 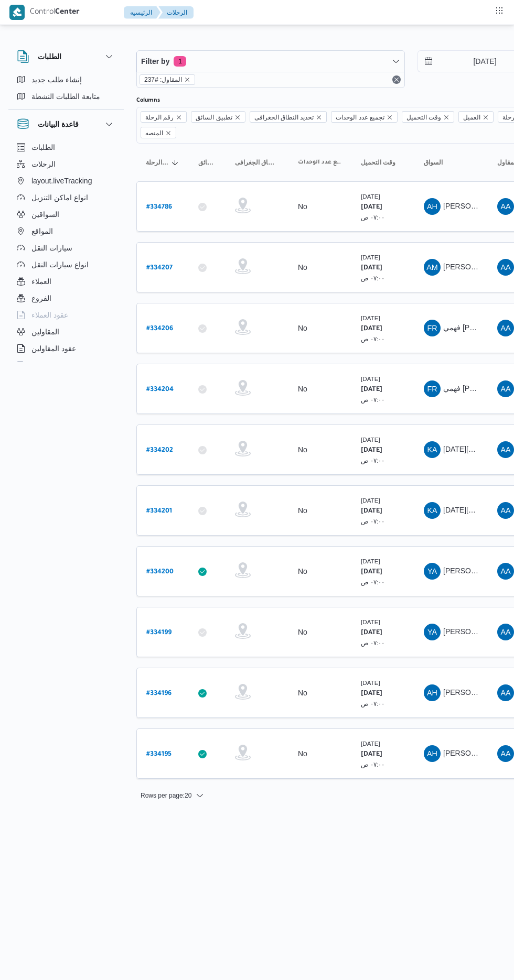 I want to click on span: إنشاء طلب جديد, so click(x=56, y=80).